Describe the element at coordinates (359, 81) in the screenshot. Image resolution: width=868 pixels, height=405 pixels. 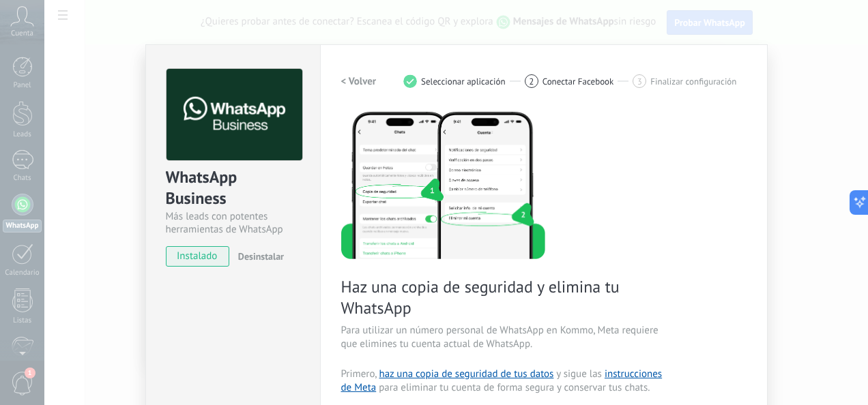
I see `h2: < Volver` at that location.